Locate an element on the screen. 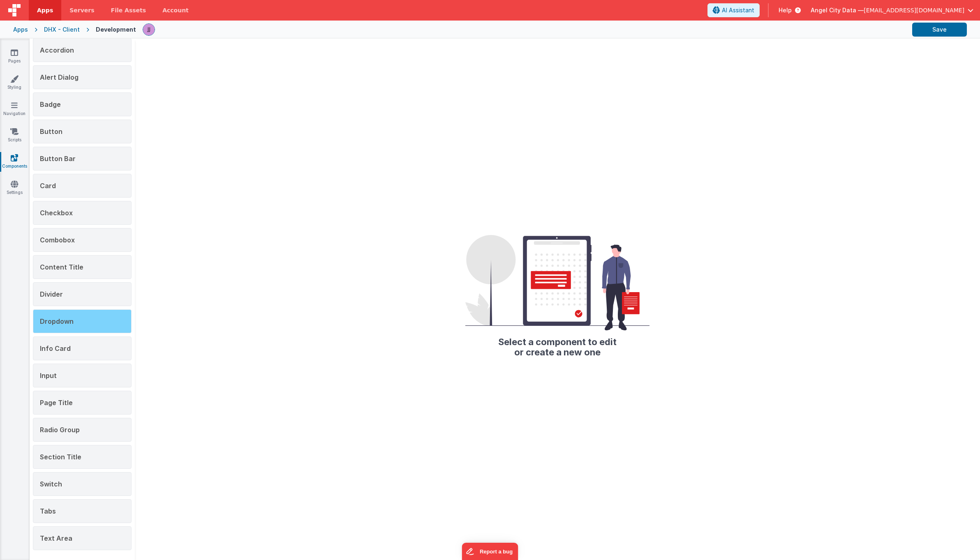  img: a41cce6c0a0b39deac5cad64cb9bd16a is located at coordinates (148, 30).